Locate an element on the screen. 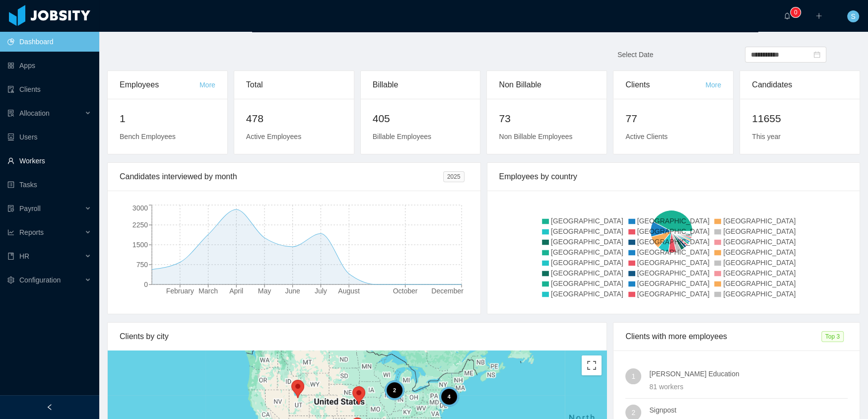  div: Non Billable is located at coordinates (546, 85).